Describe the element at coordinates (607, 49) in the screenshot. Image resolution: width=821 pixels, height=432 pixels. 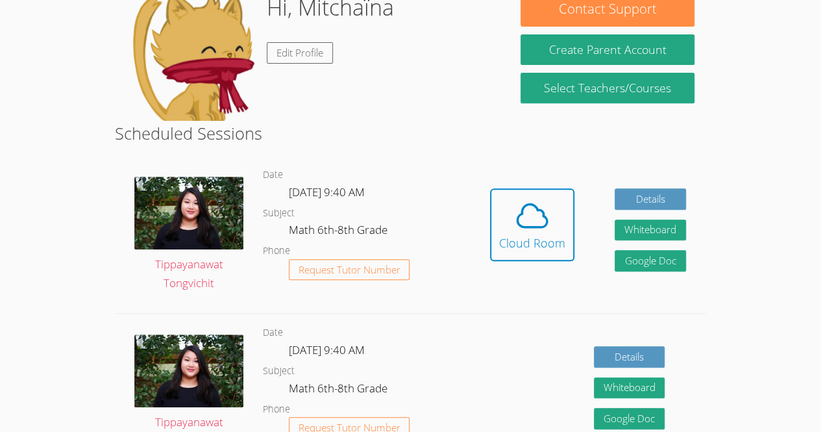
I see `button: Create Parent Account` at that location.